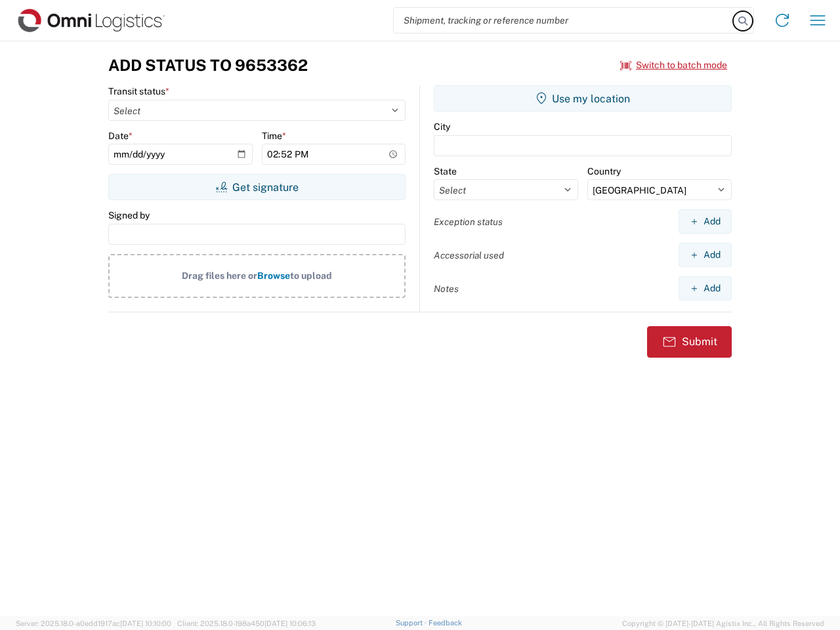 Image resolution: width=840 pixels, height=630 pixels. I want to click on label: Country, so click(604, 171).